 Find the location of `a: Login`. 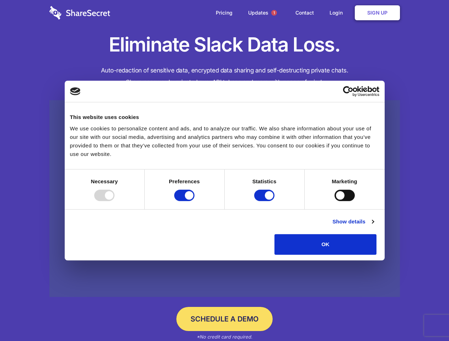

a: Login is located at coordinates (337, 13).